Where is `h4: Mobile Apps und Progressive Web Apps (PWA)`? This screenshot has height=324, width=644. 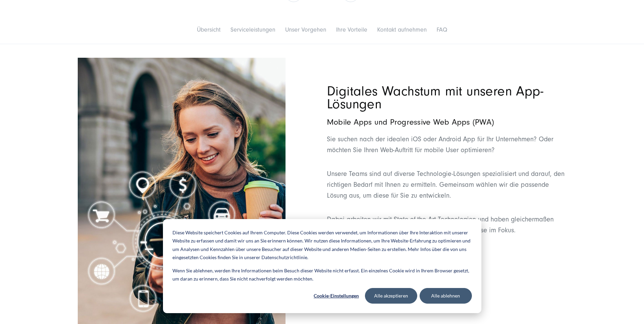
h4: Mobile Apps und Progressive Web Apps (PWA) is located at coordinates (447, 123).